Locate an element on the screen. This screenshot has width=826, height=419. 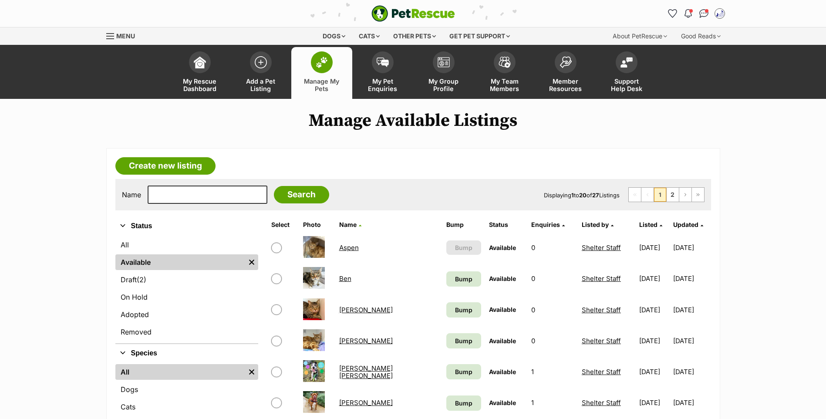
nav: Pagination is located at coordinates (666, 195).